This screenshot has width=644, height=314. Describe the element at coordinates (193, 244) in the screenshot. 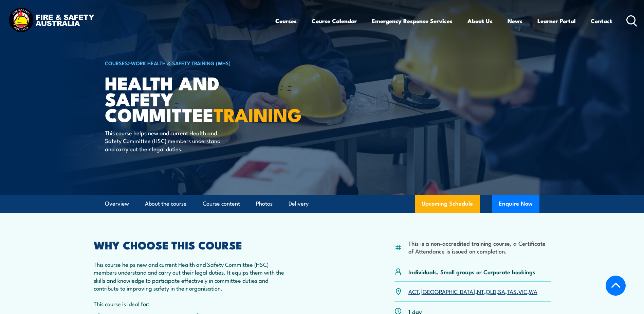

I see `h2: WHY CHOOSE THIS COURSE` at that location.